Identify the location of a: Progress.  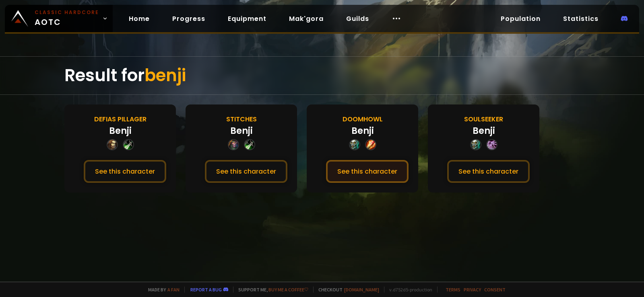
(189, 19).